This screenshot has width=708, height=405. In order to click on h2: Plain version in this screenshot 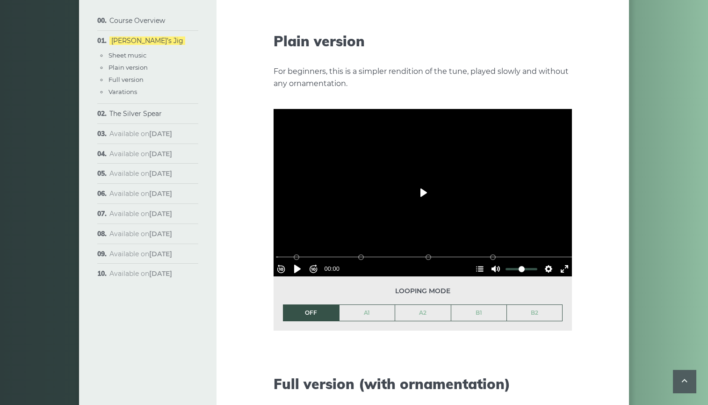, I will do `click(423, 41)`.